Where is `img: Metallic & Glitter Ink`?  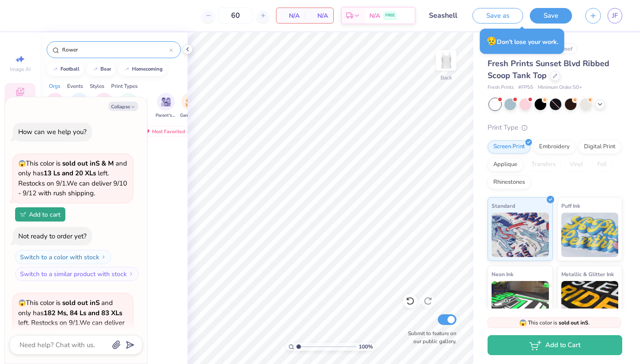
img: Metallic & Glitter Ink is located at coordinates (590, 303).